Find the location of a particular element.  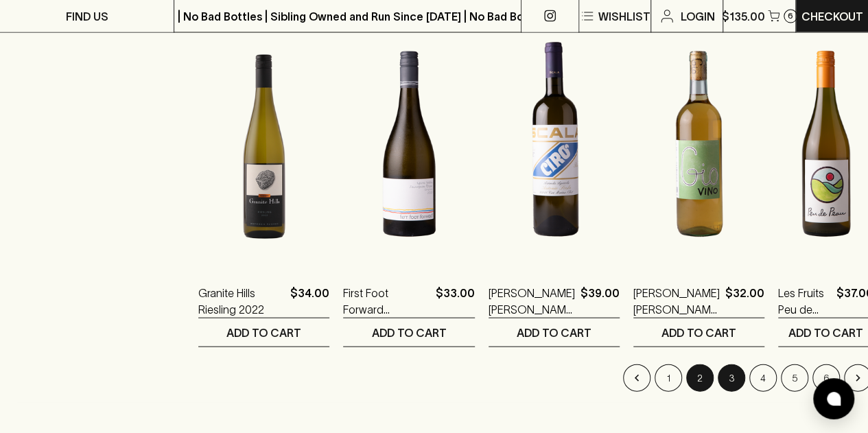

button: Go to page 6 is located at coordinates (827, 378).